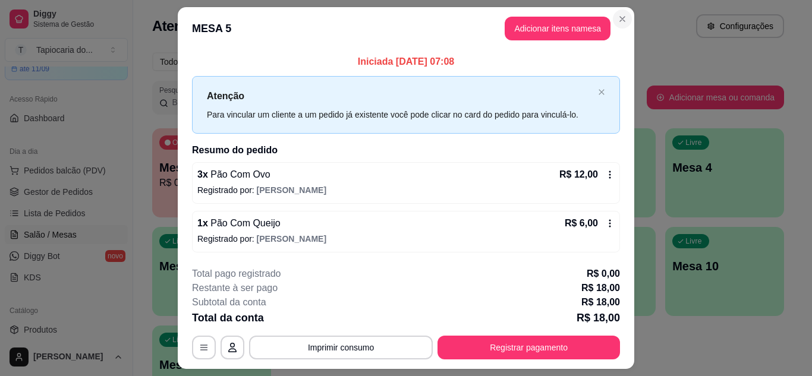 This screenshot has height=376, width=812. Describe the element at coordinates (234, 175) in the screenshot. I see `p: 3 x` at that location.